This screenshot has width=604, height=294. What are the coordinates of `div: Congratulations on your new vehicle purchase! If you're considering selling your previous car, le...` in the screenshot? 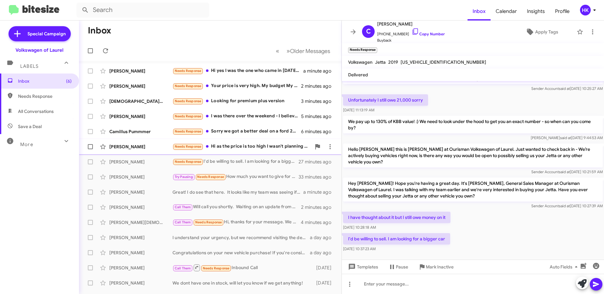 It's located at (241, 253).